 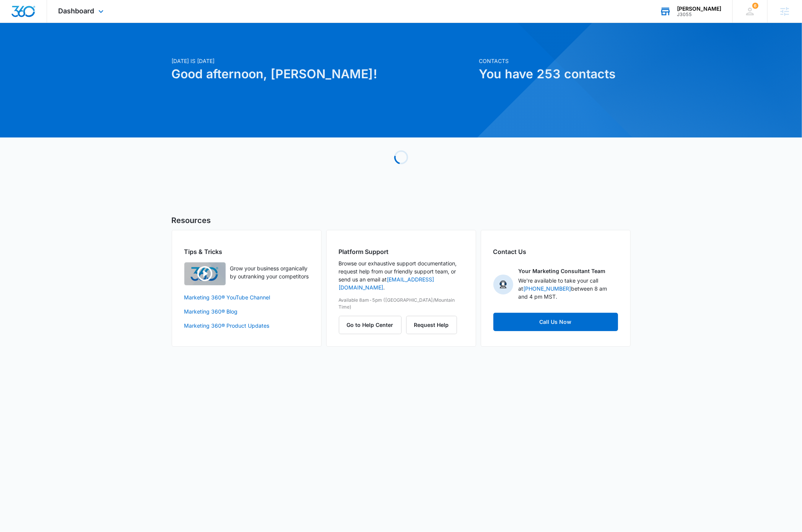 What do you see at coordinates (555, 61) in the screenshot?
I see `p: Contacts` at bounding box center [555, 61].